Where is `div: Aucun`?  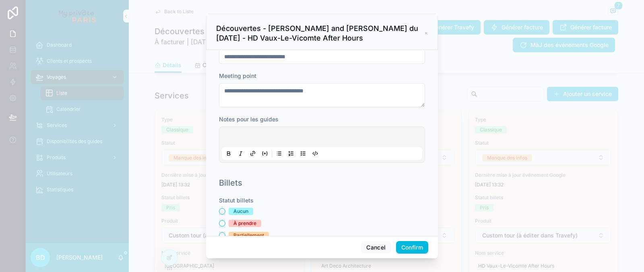
div: Aucun is located at coordinates (241, 211).